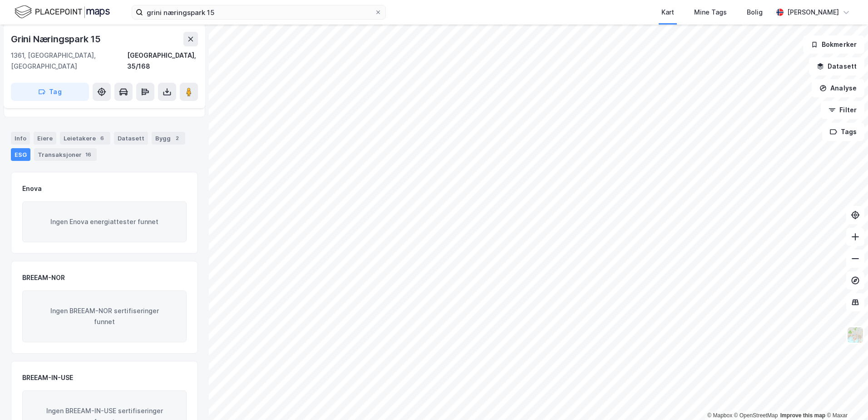 This screenshot has height=420, width=868. What do you see at coordinates (85, 138) in the screenshot?
I see `div: Leietakere` at bounding box center [85, 138].